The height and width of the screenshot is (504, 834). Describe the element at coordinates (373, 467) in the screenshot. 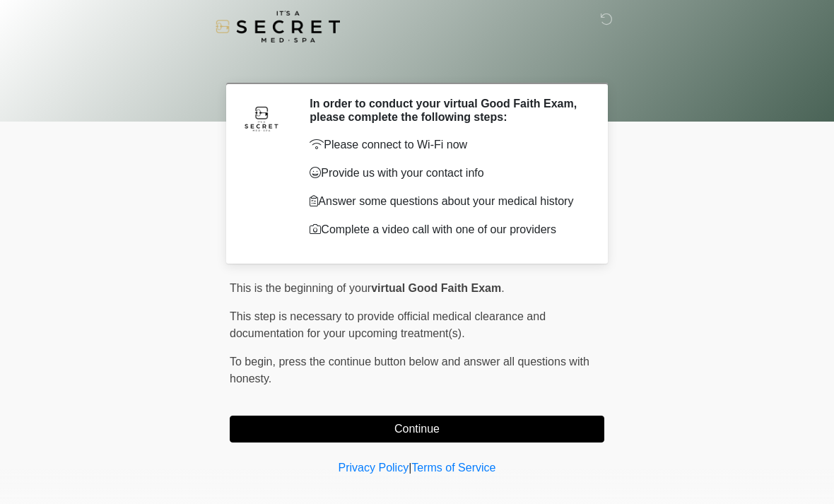

I see `a: Privacy Policy` at that location.